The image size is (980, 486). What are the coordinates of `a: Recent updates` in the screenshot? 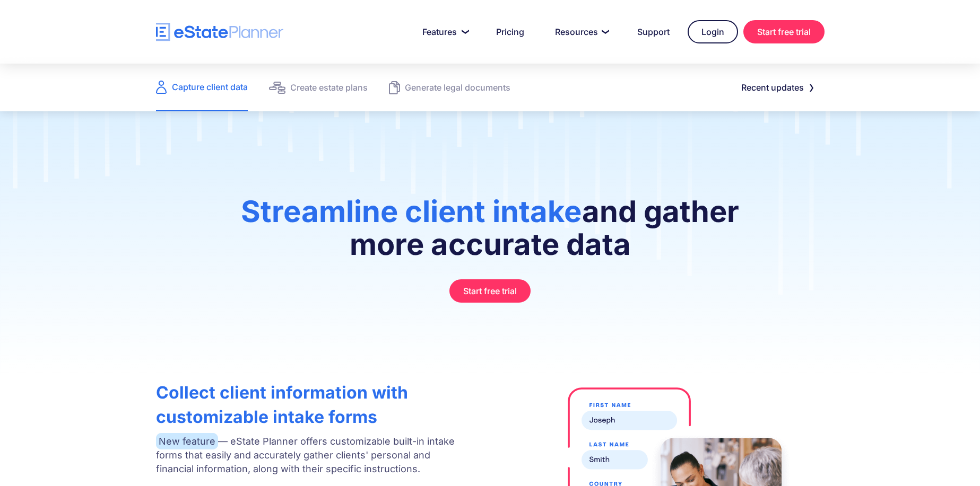 It's located at (776, 88).